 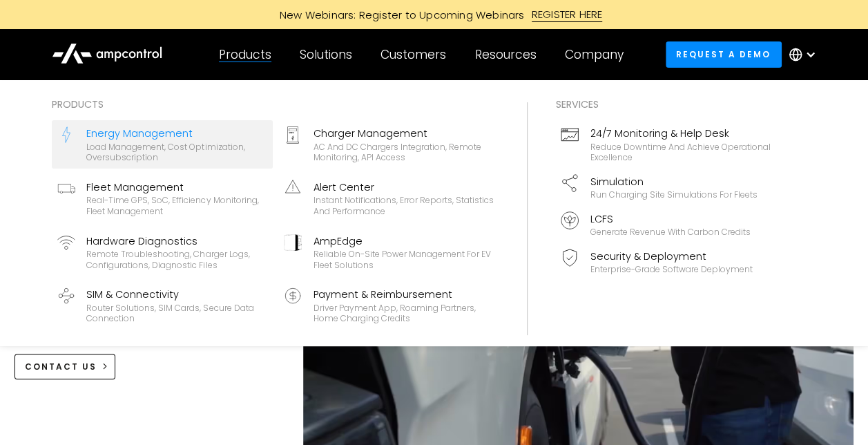 What do you see at coordinates (403, 313) in the screenshot?
I see `div: Driver Payment App, Roaming Partners, Home Charging Credits` at bounding box center [403, 313].